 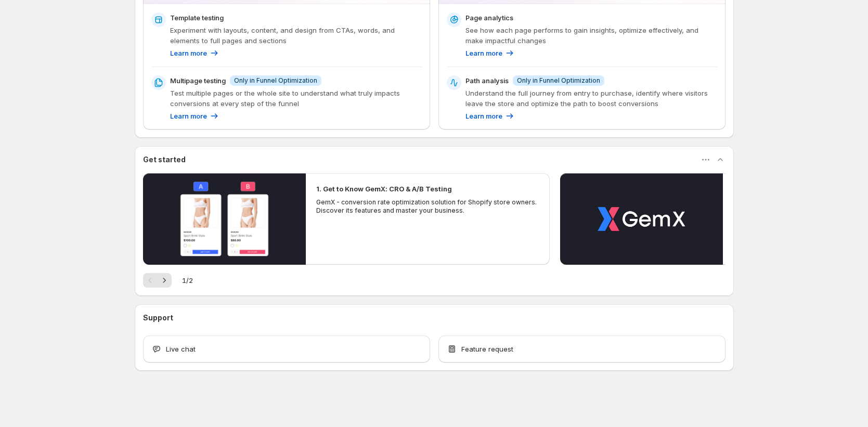 I want to click on p: Template testing, so click(x=197, y=18).